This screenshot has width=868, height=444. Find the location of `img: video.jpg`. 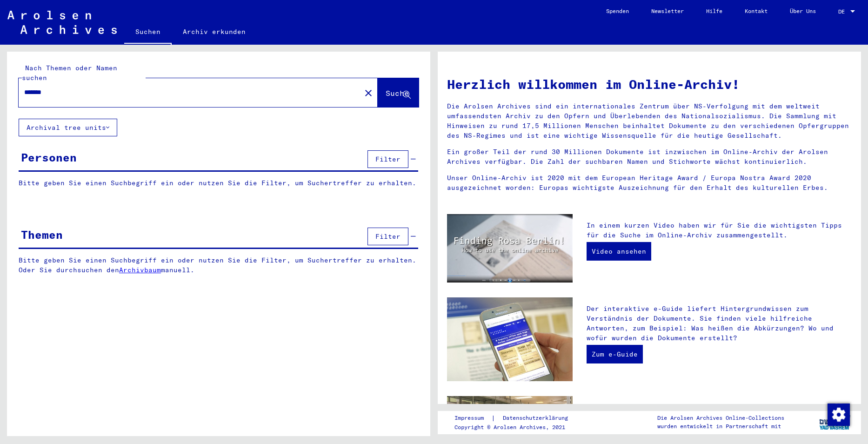

img: video.jpg is located at coordinates (510, 248).